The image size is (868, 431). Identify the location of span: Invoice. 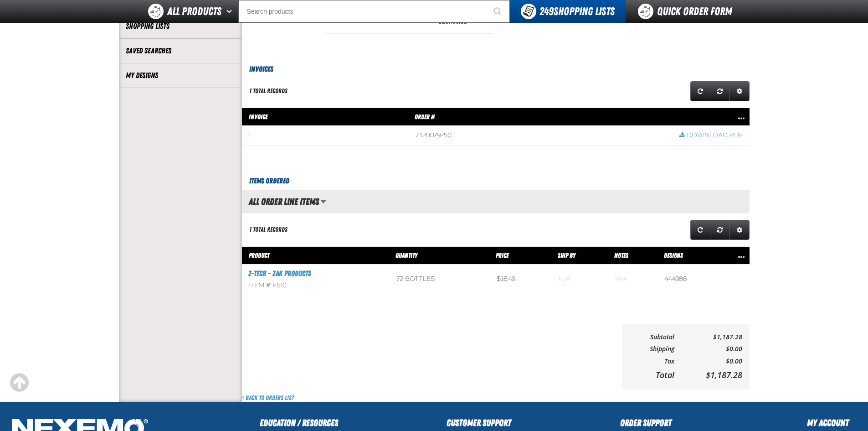
(258, 117).